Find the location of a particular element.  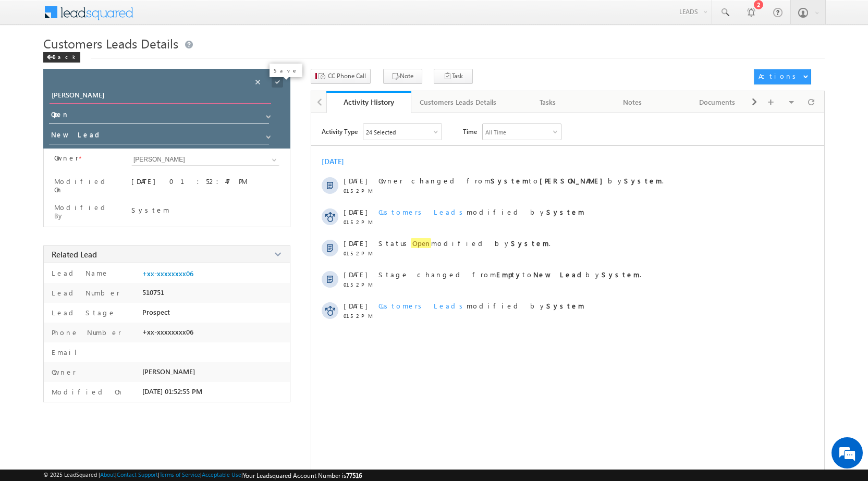

img: d_60004797649_company_0_60004797649 is located at coordinates (31, 62).